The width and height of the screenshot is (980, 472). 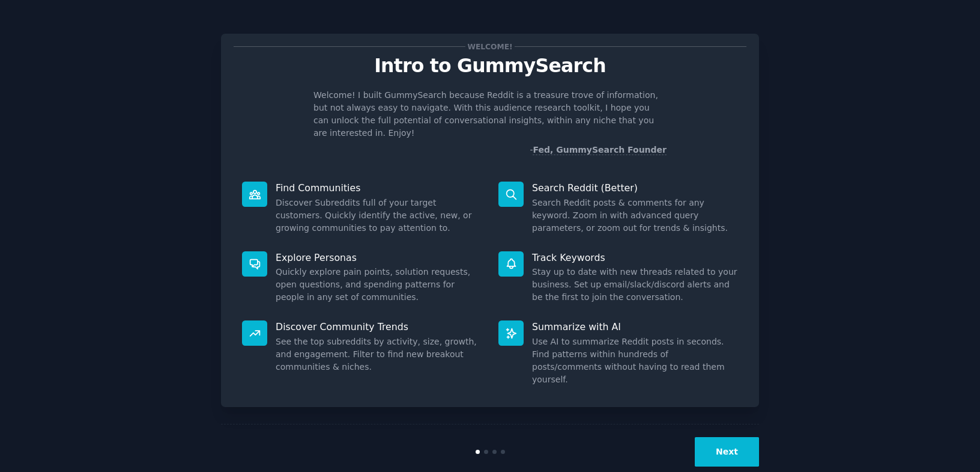 What do you see at coordinates (635, 326) in the screenshot?
I see `p: Summarize with AI` at bounding box center [635, 326].